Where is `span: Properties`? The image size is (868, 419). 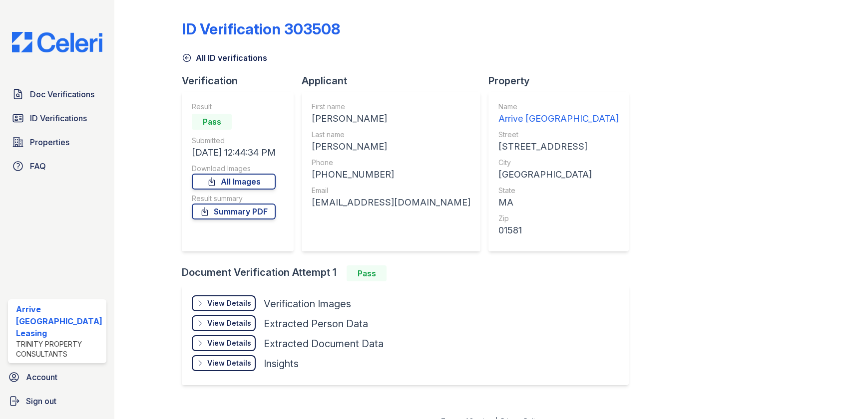 span: Properties is located at coordinates (50, 142).